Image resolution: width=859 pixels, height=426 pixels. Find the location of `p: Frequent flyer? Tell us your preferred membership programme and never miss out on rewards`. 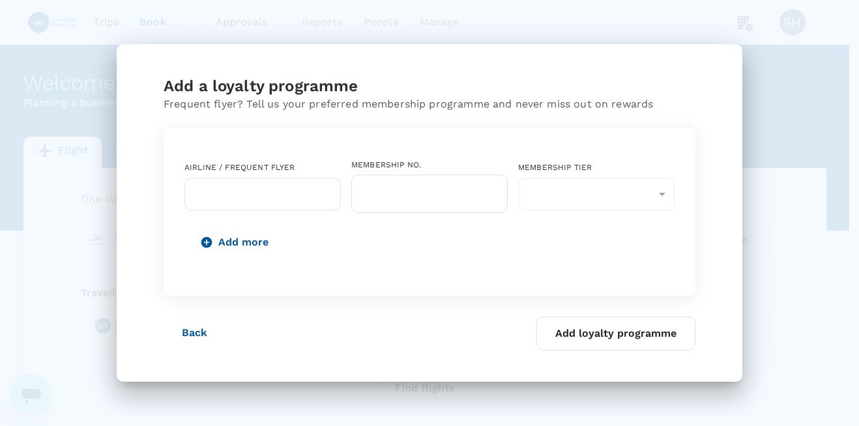

p: Frequent flyer? Tell us your preferred membership programme and never miss out on rewards is located at coordinates (430, 104).